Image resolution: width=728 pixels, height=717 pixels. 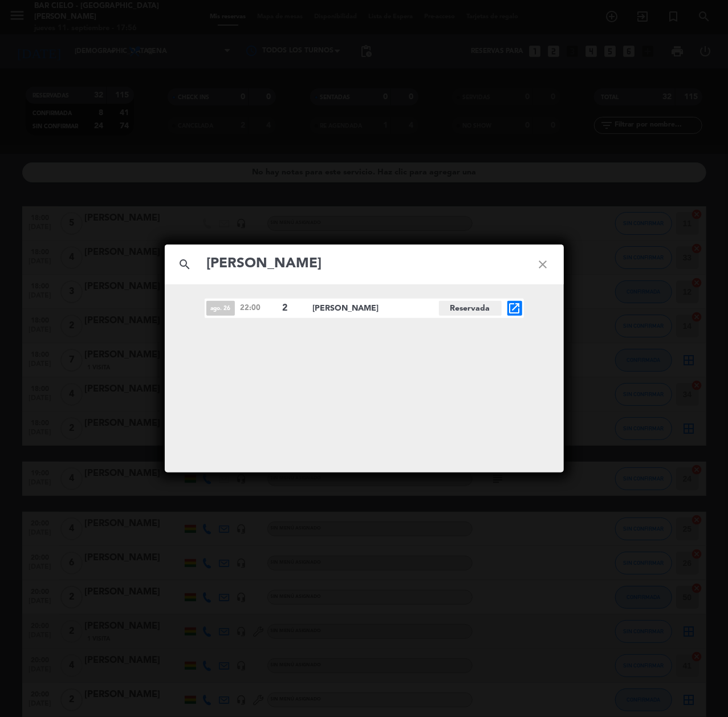 What do you see at coordinates (364, 264) in the screenshot?
I see `input: Buscar reservas` at bounding box center [364, 264].